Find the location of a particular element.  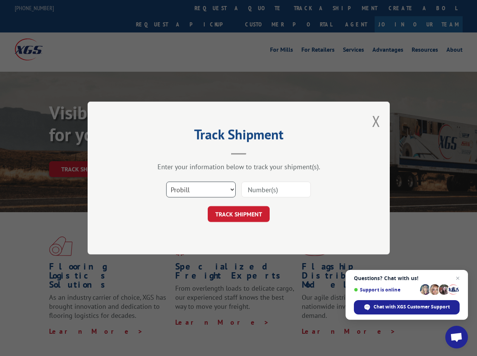

button: TRACK SHIPMENT is located at coordinates (239, 214).